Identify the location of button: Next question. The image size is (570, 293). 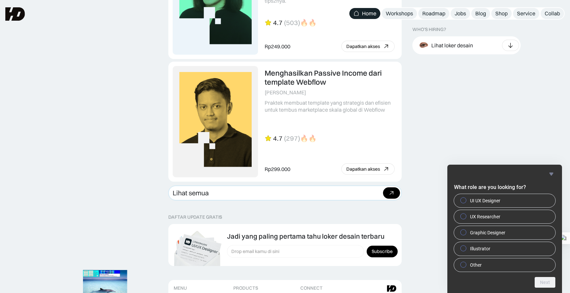
(545, 282).